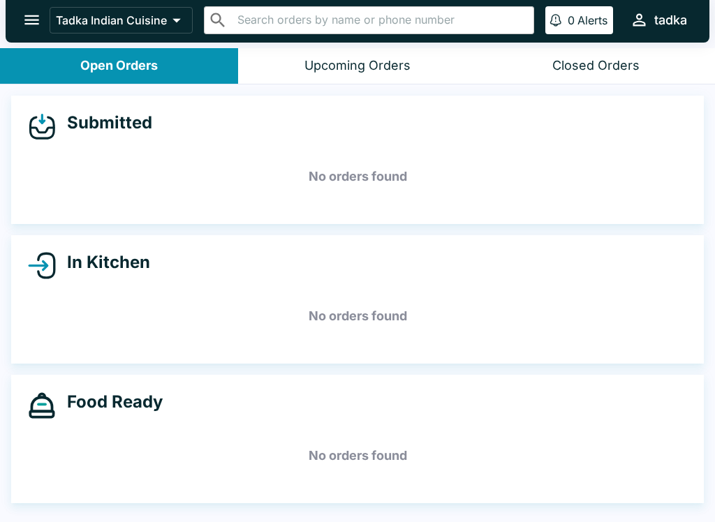 This screenshot has height=522, width=715. Describe the element at coordinates (111, 20) in the screenshot. I see `p: Tadka Indian Cuisine` at that location.